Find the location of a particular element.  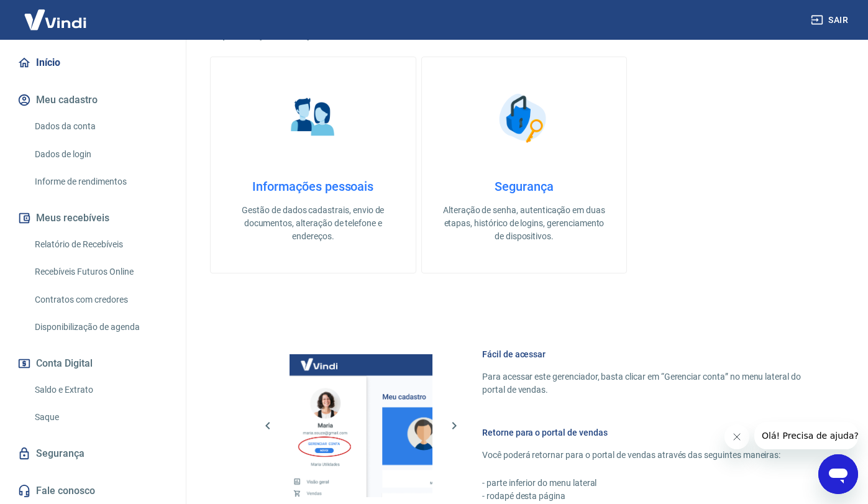

p: - rodapé desta página is located at coordinates (645, 496).